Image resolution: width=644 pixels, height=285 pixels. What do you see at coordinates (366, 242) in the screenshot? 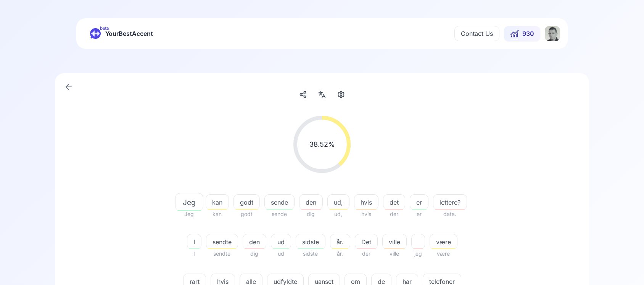
I see `span: Det` at bounding box center [366, 242].